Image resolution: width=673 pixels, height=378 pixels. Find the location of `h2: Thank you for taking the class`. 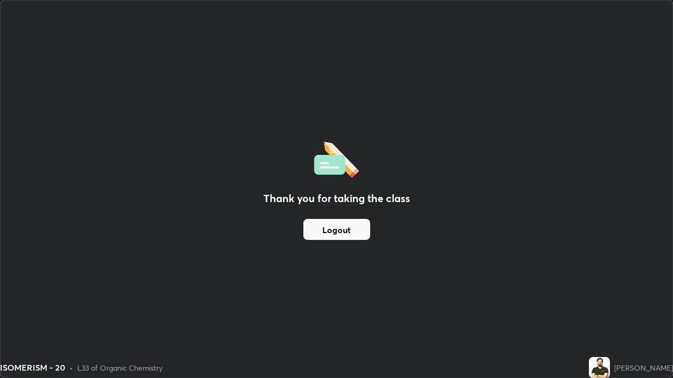

h2: Thank you for taking the class is located at coordinates (336, 199).